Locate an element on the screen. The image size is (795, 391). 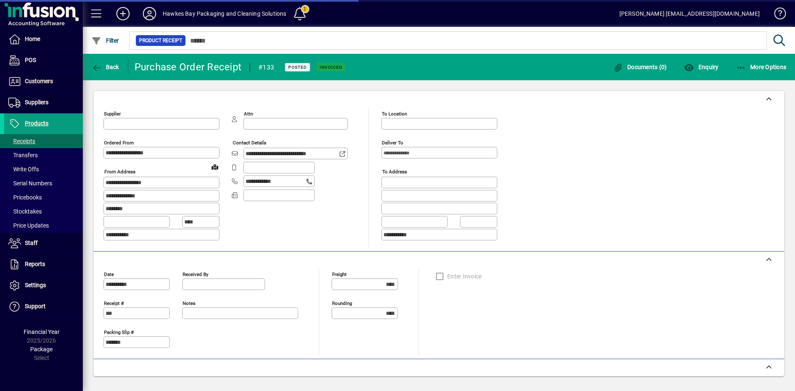
button: Documents (0) is located at coordinates (640, 67).